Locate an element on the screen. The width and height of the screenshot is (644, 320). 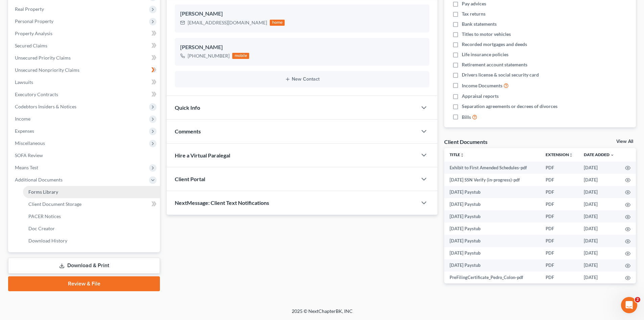
span: Miscellaneous is located at coordinates (29, 143).